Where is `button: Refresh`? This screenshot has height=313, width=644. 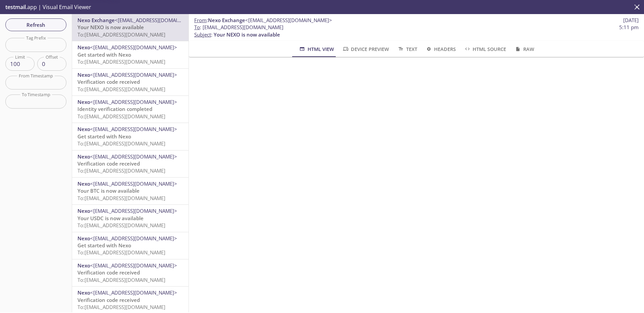
button: Refresh is located at coordinates (36, 25).